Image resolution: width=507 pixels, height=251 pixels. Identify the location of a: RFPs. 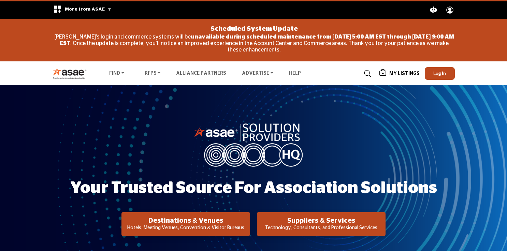
(153, 74).